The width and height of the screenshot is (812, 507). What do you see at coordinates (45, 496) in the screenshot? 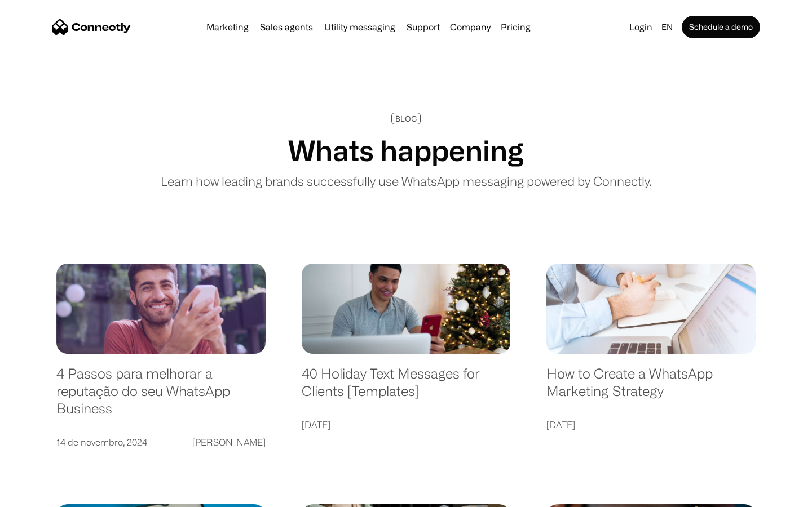
I see `ul: Language list` at bounding box center [45, 496].